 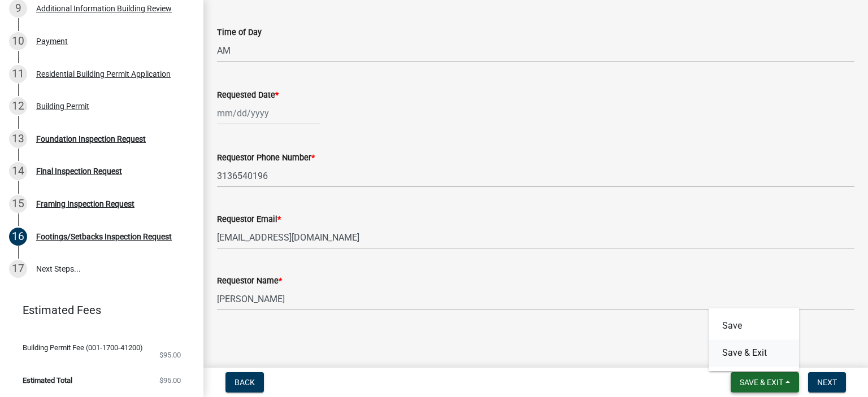 I want to click on div: Save & Exit, so click(x=754, y=339).